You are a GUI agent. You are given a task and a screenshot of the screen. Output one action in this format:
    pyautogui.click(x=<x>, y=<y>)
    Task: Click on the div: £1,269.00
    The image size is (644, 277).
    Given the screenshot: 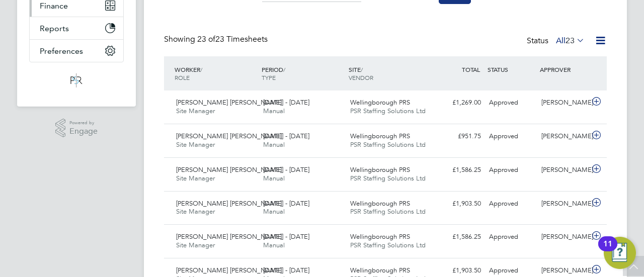 What is the action you would take?
    pyautogui.click(x=459, y=103)
    